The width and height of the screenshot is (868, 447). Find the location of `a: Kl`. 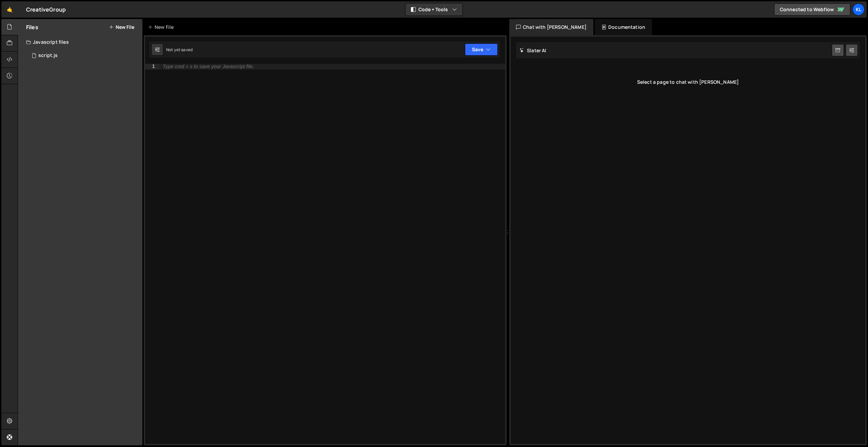

a: Kl is located at coordinates (859, 10).